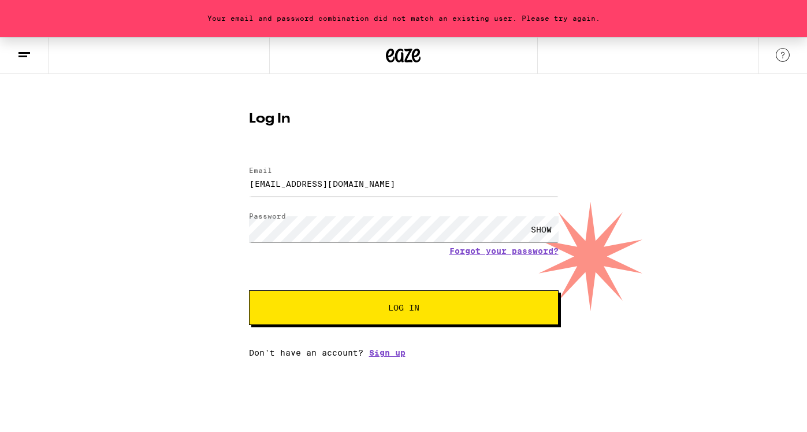  Describe the element at coordinates (404, 352) in the screenshot. I see `div: Don't have an account?` at that location.